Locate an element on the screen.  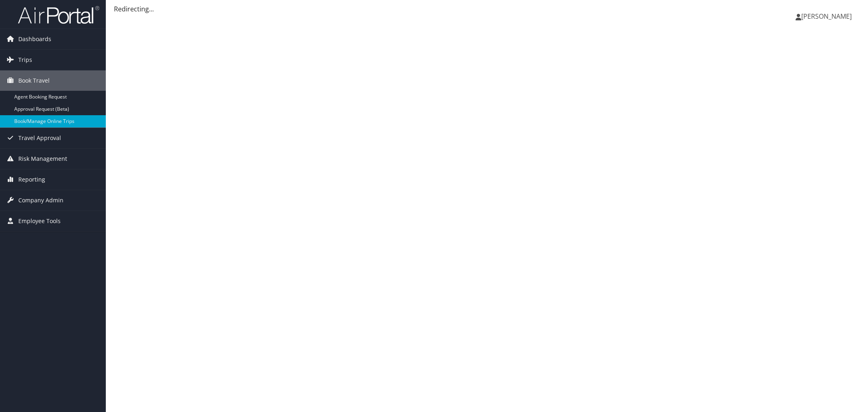
span: Company Admin is located at coordinates (41, 200).